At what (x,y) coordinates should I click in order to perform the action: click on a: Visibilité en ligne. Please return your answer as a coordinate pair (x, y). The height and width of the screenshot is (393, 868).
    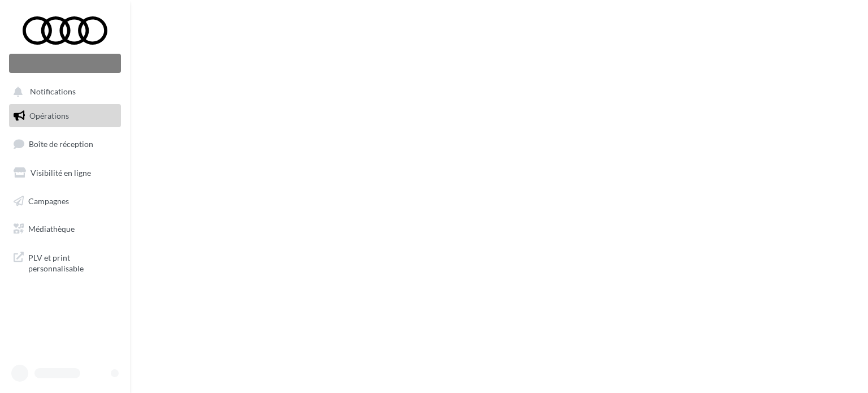
    Looking at the image, I should click on (65, 173).